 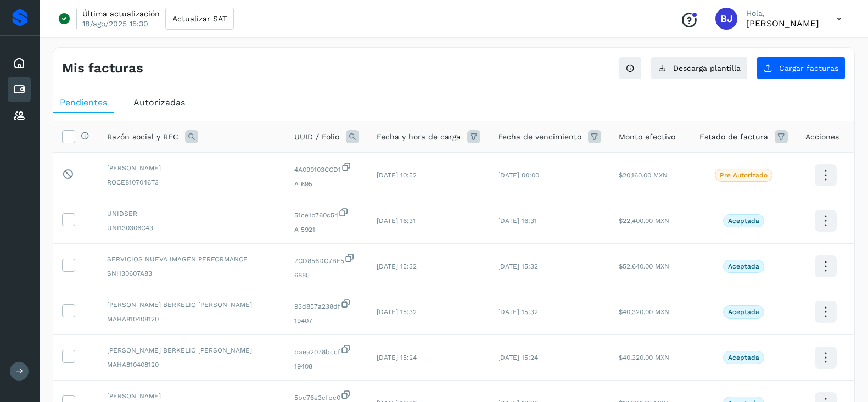 I want to click on p: Pre Autorizado, so click(x=743, y=175).